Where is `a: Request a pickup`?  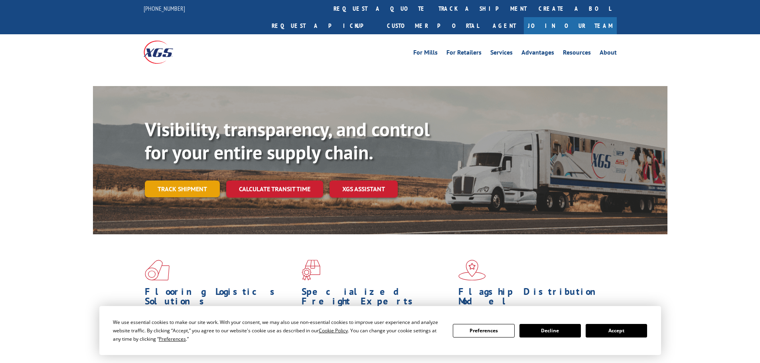 a: Request a pickup is located at coordinates (323, 26).